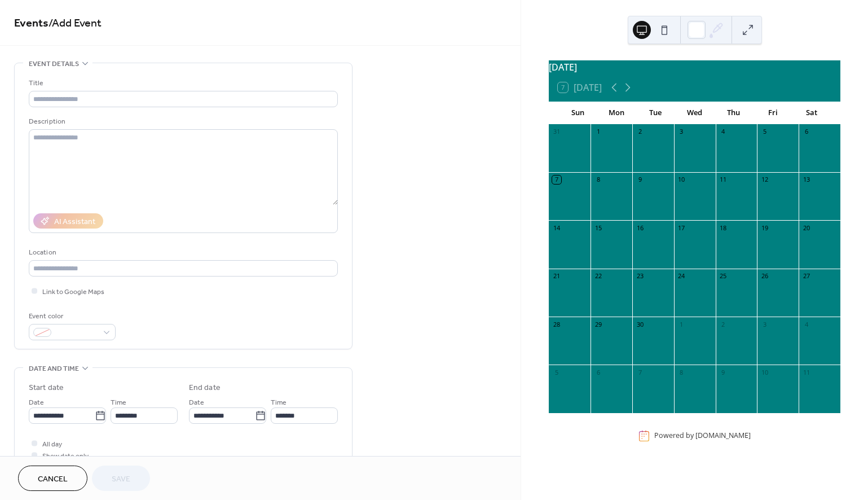 The height and width of the screenshot is (500, 868). I want to click on div: 16, so click(639, 228).